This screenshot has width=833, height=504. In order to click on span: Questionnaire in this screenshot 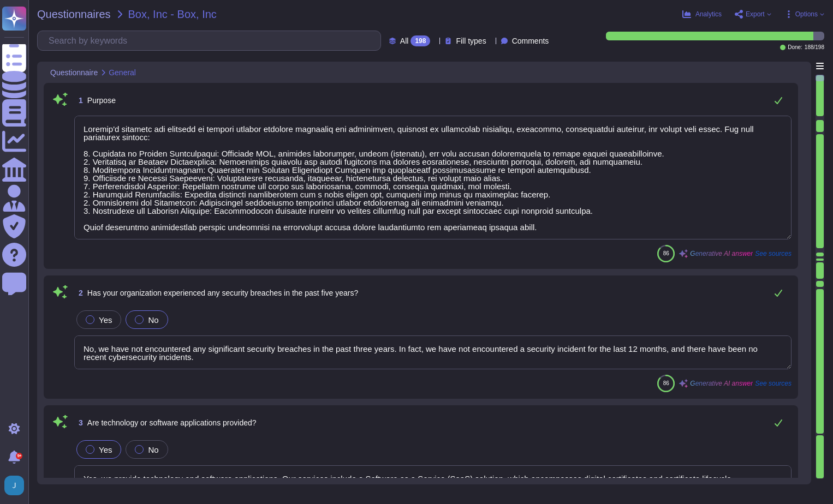, I will do `click(74, 73)`.